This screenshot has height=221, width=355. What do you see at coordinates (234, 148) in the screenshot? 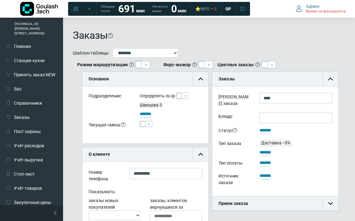
I see `div: Тип заказа` at bounding box center [234, 148].